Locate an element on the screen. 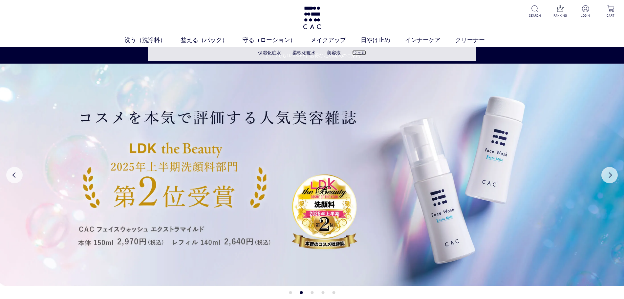 The width and height of the screenshot is (624, 299). a: 守る（ローション） is located at coordinates (276, 40).